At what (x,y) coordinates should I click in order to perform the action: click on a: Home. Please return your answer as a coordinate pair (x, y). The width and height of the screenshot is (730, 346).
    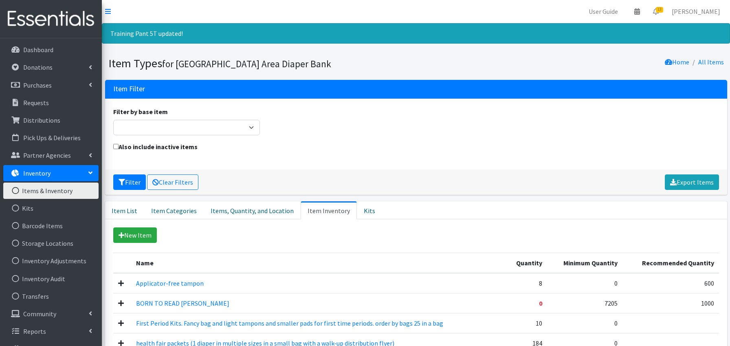
    Looking at the image, I should click on (677, 62).